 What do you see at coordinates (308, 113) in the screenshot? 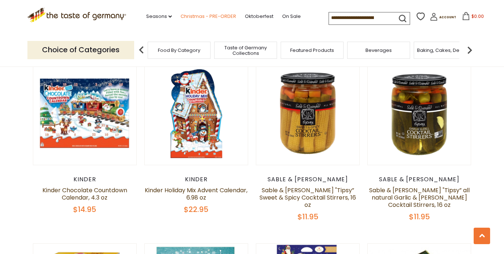
I see `img: Sable & Rosenfeld "Tipsy” Sweet & Spicy Cocktail Stirrers, 16 oz` at bounding box center [308, 113].